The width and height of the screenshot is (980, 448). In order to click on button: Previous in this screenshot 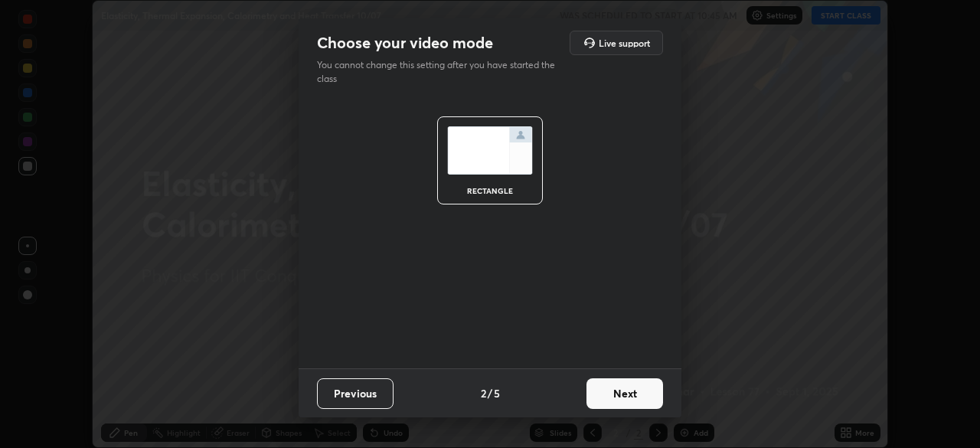, I will do `click(356, 393)`.